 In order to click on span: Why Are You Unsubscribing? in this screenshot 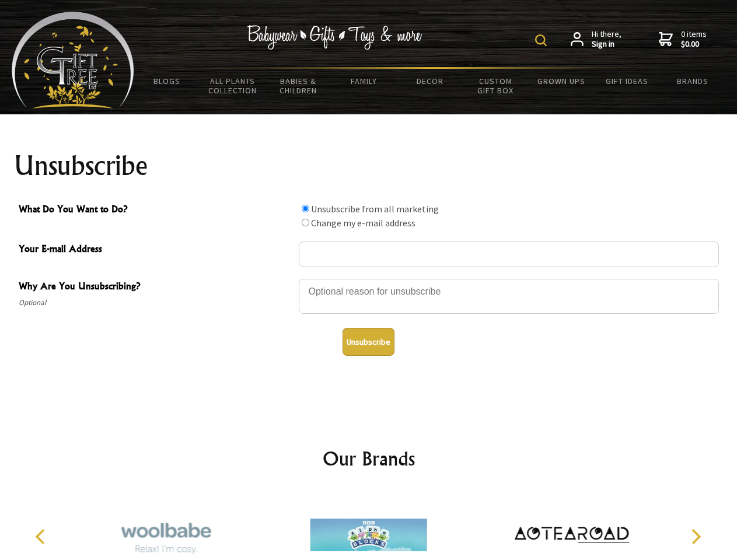, I will do `click(156, 287)`.